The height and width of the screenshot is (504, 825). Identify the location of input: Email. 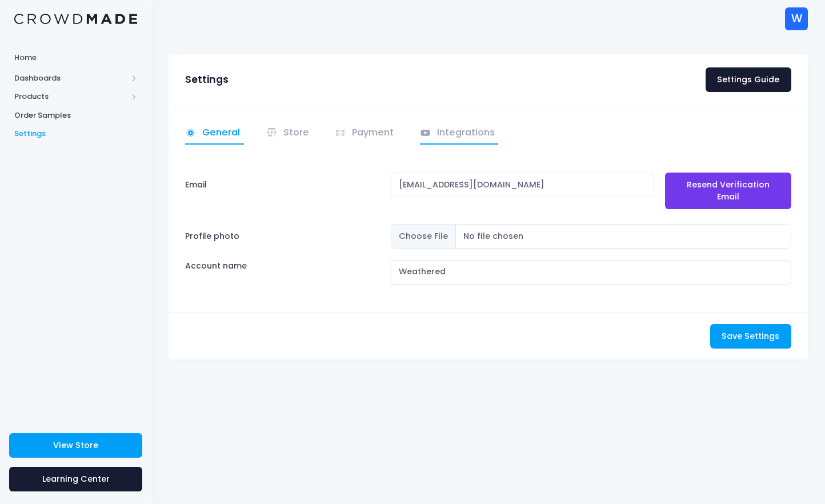
(522, 184).